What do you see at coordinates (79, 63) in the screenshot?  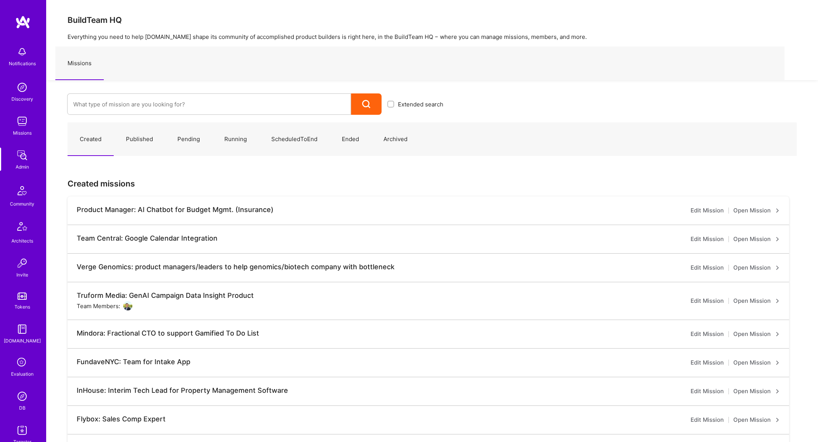 I see `a: Missions` at bounding box center [79, 63].